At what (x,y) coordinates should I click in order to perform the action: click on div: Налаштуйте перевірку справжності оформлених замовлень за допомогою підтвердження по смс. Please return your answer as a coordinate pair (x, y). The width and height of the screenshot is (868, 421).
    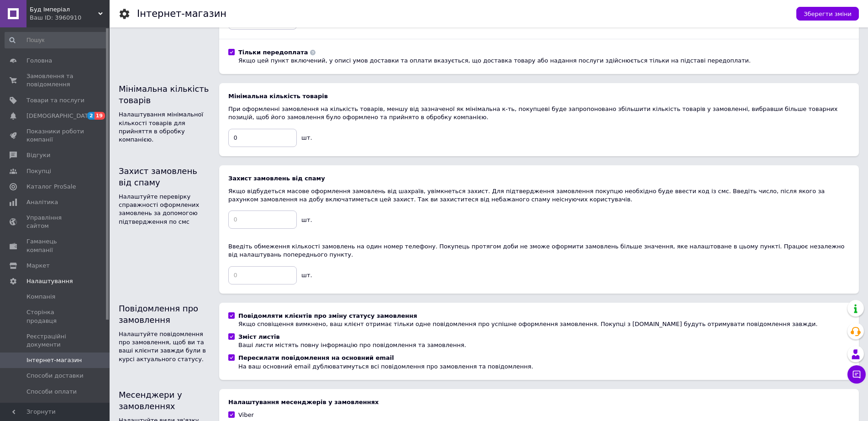
    Looking at the image, I should click on (165, 209).